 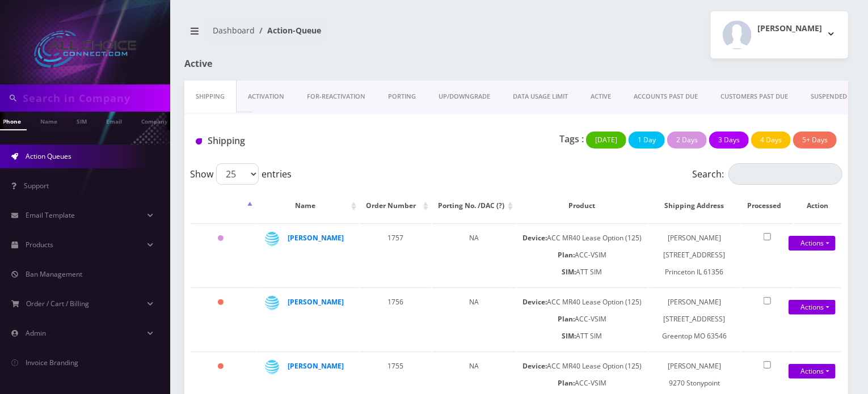 What do you see at coordinates (82, 120) in the screenshot?
I see `a: SIM` at bounding box center [82, 120].